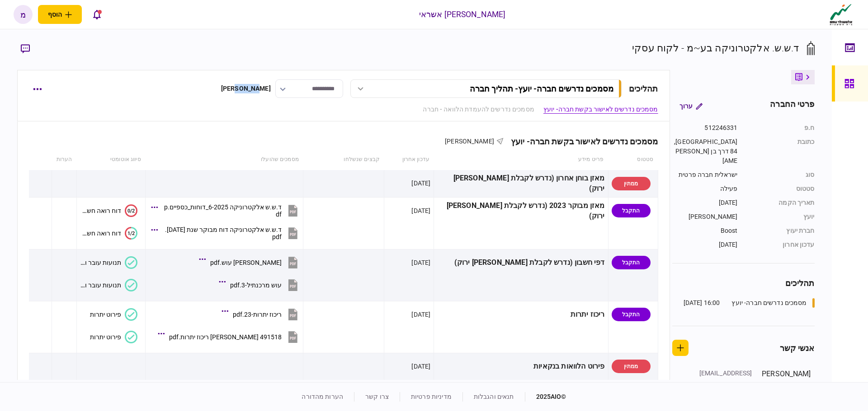 The height and width of the screenshot is (411, 868). I want to click on div: חברת יעוץ, so click(781, 231).